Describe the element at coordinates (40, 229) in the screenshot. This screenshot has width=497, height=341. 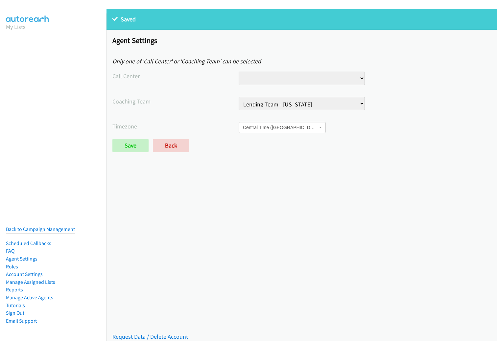
I see `a: Back to Campaign Management` at that location.